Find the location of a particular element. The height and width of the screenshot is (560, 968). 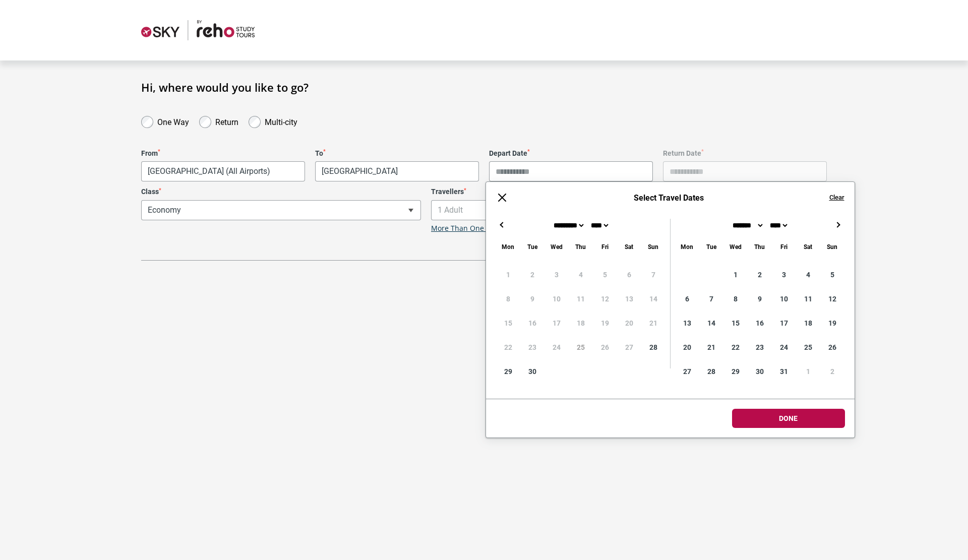

div: 18 is located at coordinates (808, 323).